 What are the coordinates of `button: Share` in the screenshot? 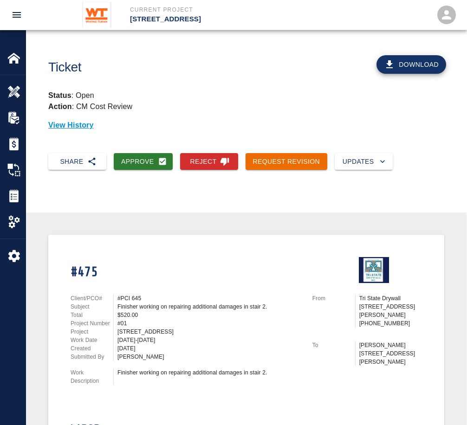 It's located at (77, 162).